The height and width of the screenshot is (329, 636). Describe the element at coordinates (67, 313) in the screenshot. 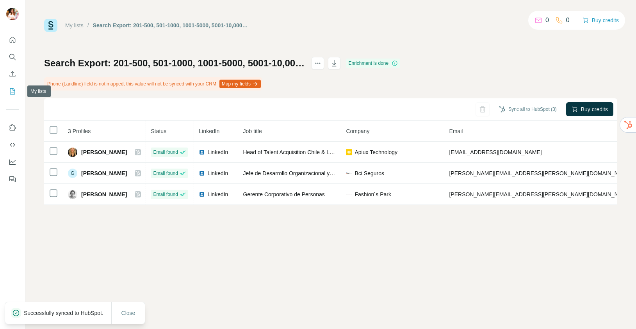

I see `p: Successfully synced to HubSpot.` at that location.